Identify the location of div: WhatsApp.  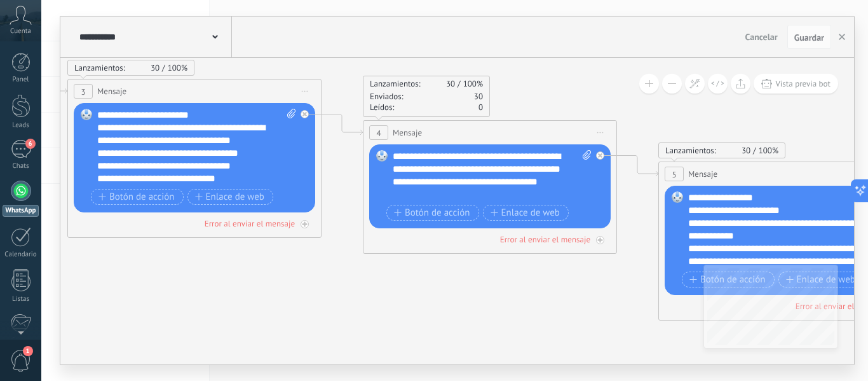
(20, 211).